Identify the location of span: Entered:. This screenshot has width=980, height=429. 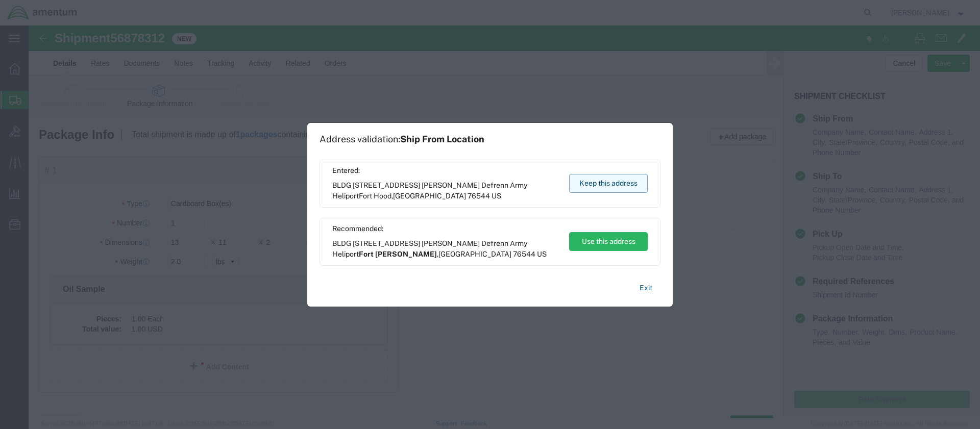
(445, 170).